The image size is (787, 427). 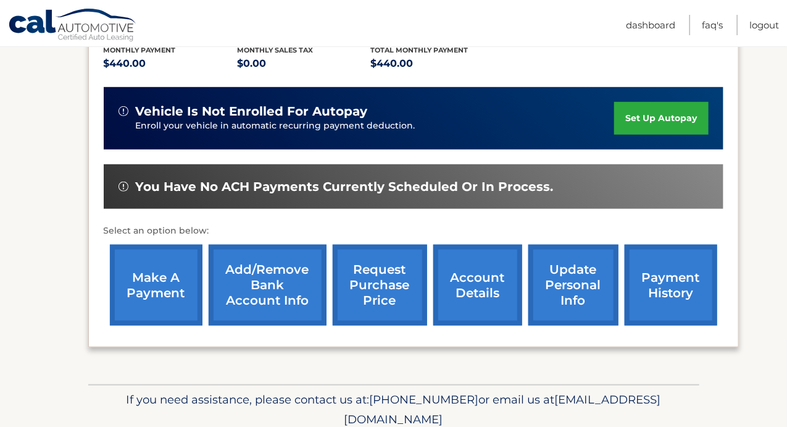 I want to click on a: request purchase price, so click(x=380, y=285).